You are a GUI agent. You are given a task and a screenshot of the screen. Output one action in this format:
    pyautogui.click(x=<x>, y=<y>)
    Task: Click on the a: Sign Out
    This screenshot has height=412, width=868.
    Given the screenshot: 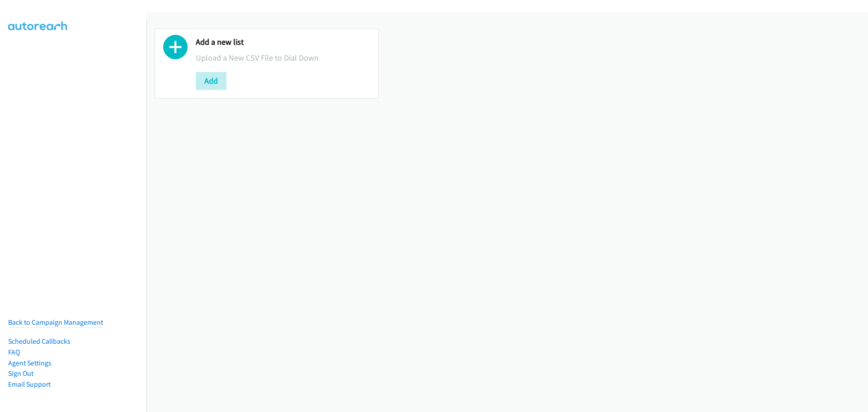 What is the action you would take?
    pyautogui.click(x=21, y=373)
    